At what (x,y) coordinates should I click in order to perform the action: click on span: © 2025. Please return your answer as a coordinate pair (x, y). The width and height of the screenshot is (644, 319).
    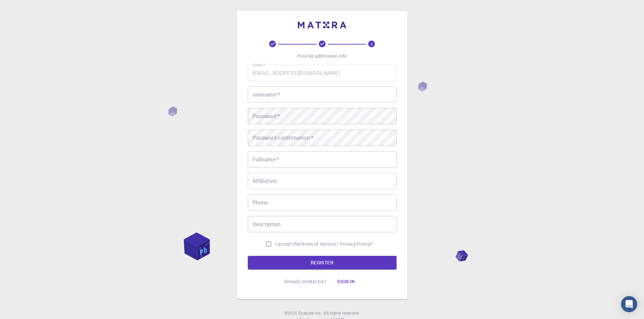
    Looking at the image, I should click on (291, 313).